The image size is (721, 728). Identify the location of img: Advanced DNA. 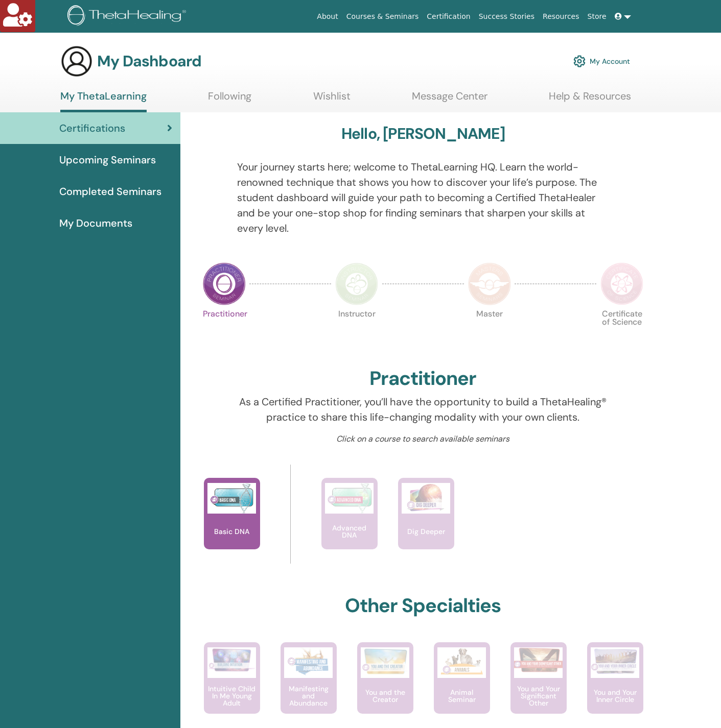
(349, 498).